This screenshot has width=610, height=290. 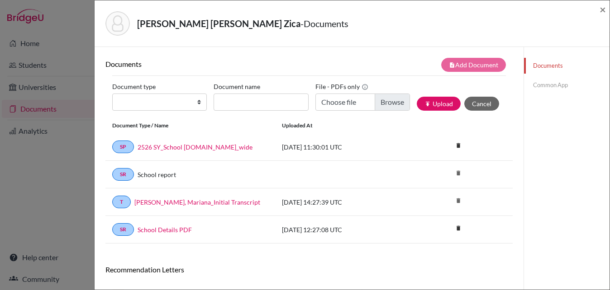 What do you see at coordinates (603, 10) in the screenshot?
I see `button: Close` at bounding box center [603, 10].